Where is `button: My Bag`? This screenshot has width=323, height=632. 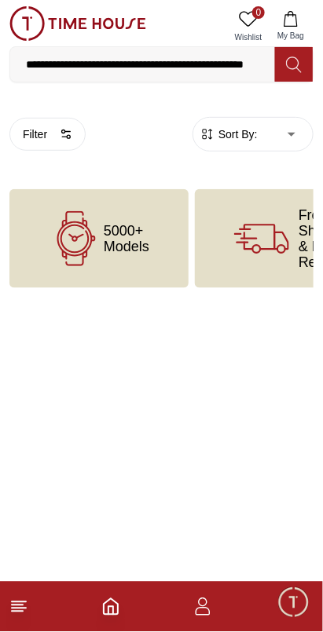
button: My Bag is located at coordinates (291, 26).